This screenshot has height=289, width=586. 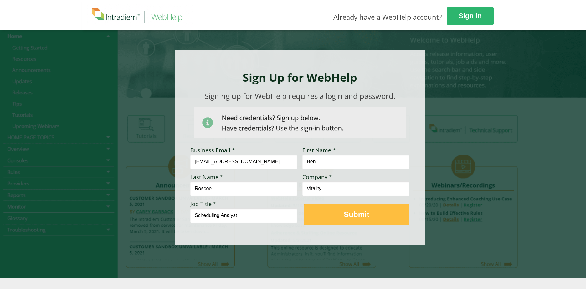 What do you see at coordinates (206, 177) in the screenshot?
I see `span: Last Name *` at bounding box center [206, 177].